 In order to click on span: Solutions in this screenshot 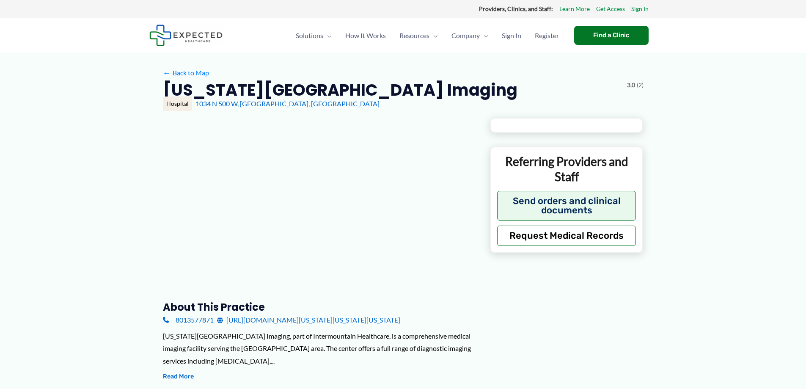, I will do `click(309, 36)`.